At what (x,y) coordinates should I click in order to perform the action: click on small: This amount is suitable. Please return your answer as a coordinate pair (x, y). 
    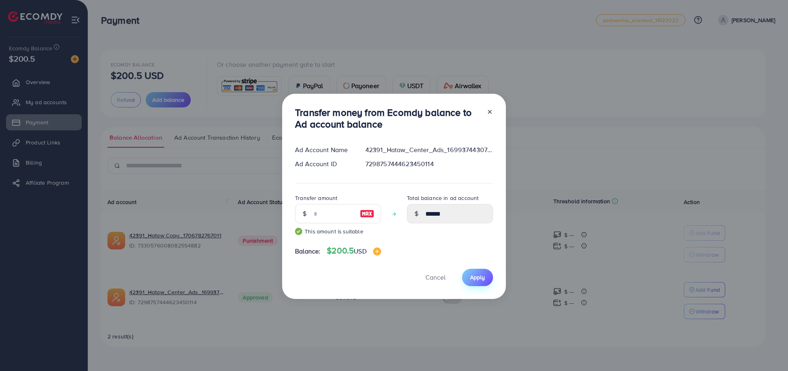
    Looking at the image, I should click on (338, 231).